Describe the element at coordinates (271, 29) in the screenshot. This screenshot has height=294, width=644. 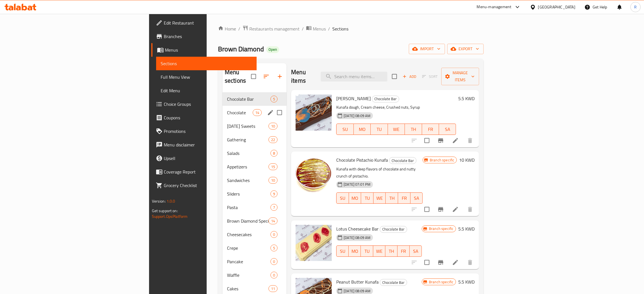
I see `a: Restaurants management` at that location.